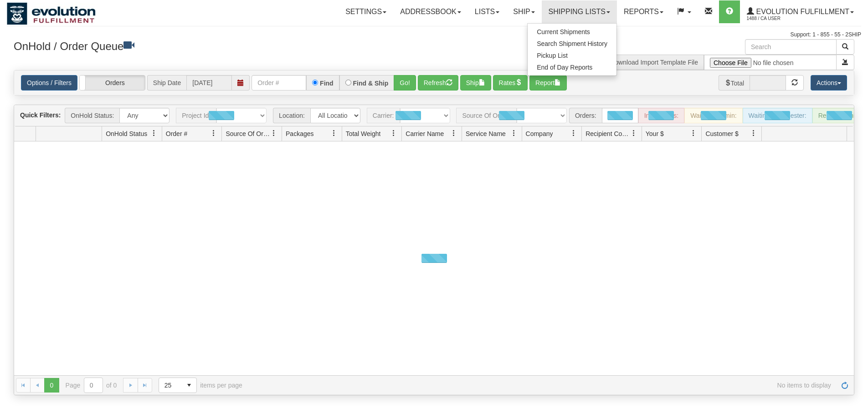 The image size is (868, 418). I want to click on span: No items to display, so click(543, 385).